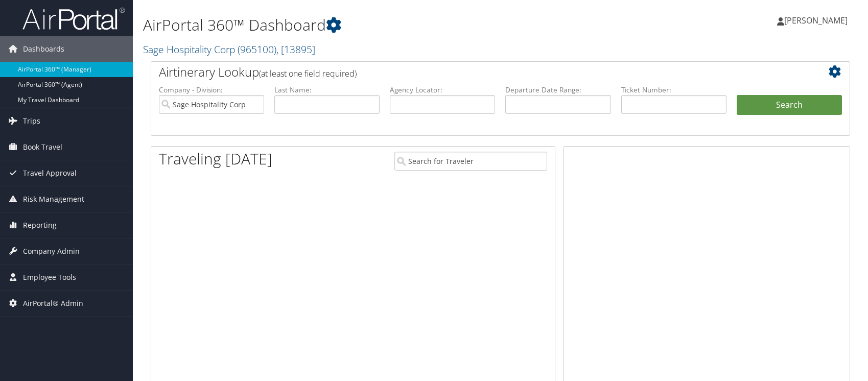  What do you see at coordinates (471, 72) in the screenshot?
I see `h2: Airtinerary Lookup` at bounding box center [471, 72].